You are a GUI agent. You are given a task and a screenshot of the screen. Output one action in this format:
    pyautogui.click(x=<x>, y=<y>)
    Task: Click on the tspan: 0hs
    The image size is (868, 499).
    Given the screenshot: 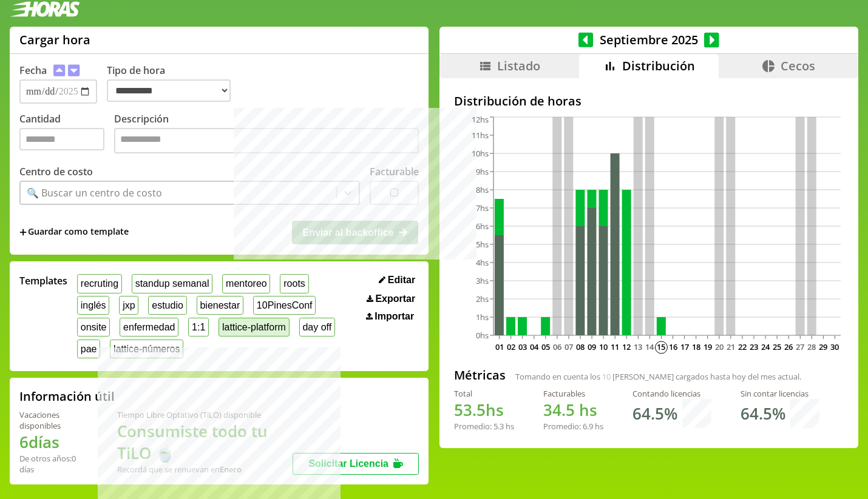 What is the action you would take?
    pyautogui.click(x=482, y=336)
    